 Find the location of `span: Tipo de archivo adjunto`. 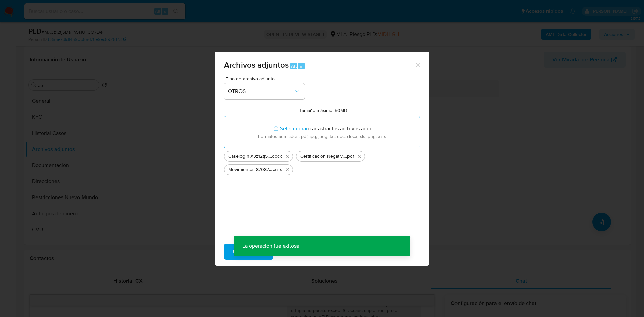

span: Tipo de archivo adjunto is located at coordinates (266, 79).